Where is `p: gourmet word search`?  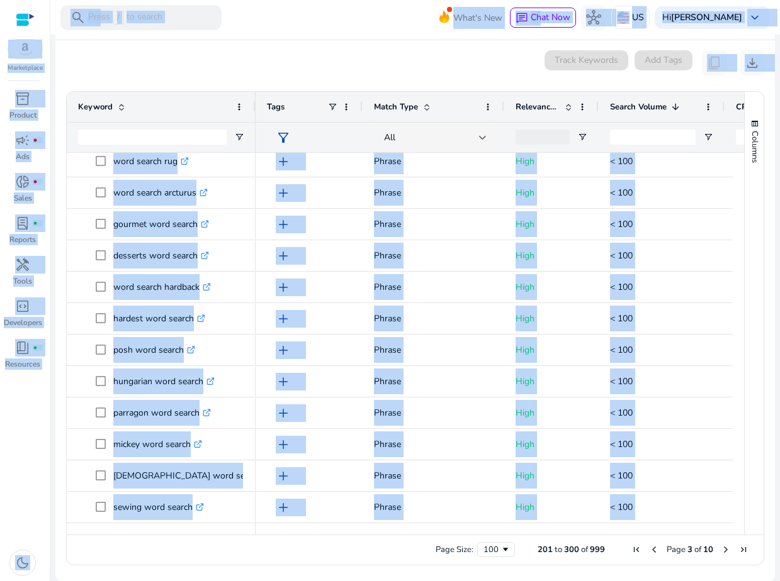
p: gourmet word search is located at coordinates (161, 224).